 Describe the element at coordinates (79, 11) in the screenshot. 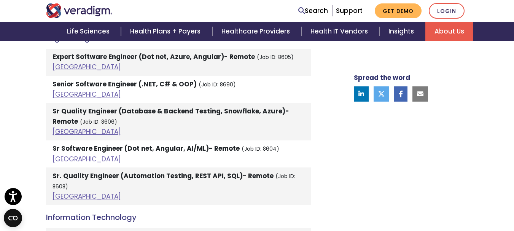

I see `a: Veradigm logo` at that location.